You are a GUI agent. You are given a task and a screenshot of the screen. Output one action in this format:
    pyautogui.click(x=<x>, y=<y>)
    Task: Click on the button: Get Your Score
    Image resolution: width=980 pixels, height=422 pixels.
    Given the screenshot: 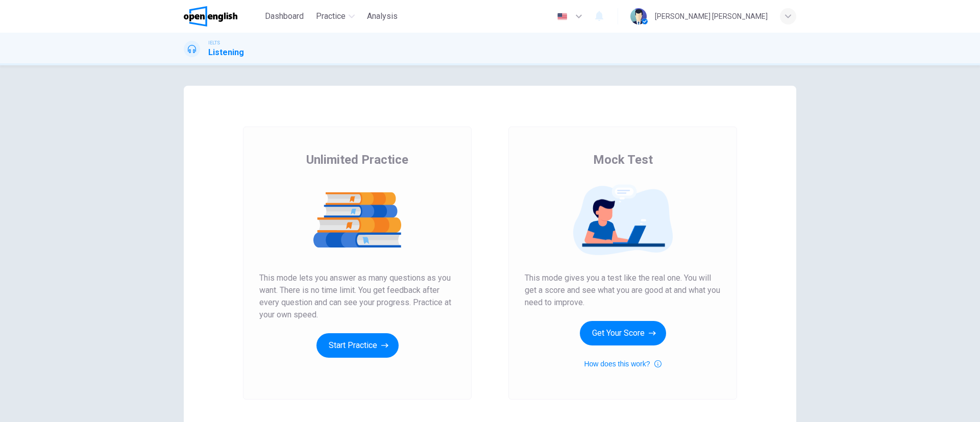 What is the action you would take?
    pyautogui.click(x=622, y=333)
    